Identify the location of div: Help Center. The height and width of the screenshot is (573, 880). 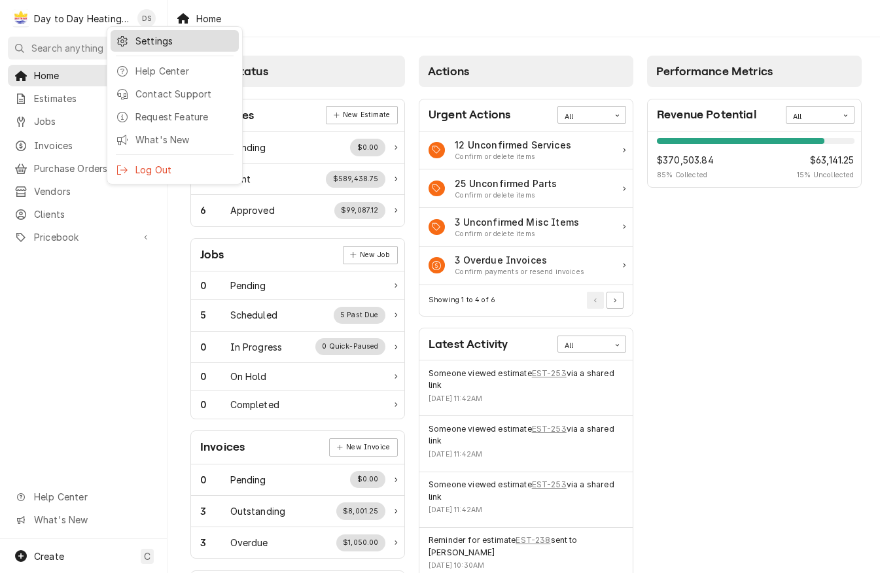
(184, 71).